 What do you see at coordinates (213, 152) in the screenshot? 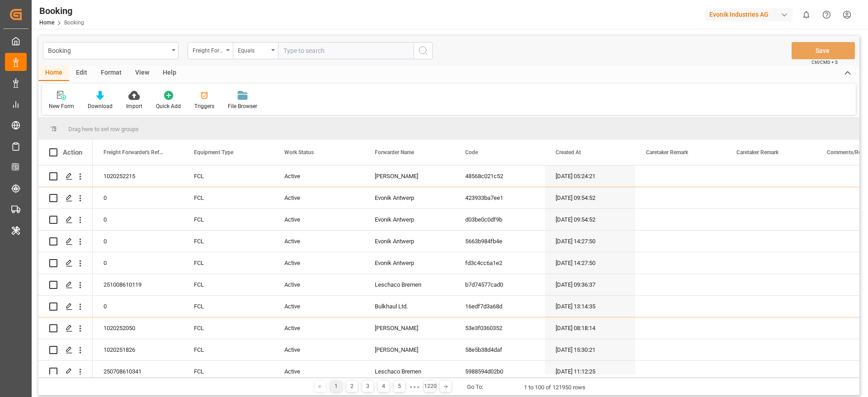
I see `span: Equipment Type` at bounding box center [213, 152].